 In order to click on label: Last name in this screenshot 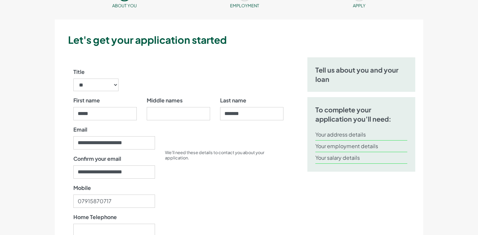, I will do `click(233, 101)`.